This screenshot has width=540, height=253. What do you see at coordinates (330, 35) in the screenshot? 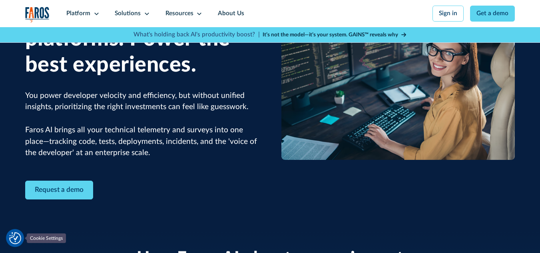
I see `strong: It’s not the model—it’s your system. GAINS™ reveals why` at bounding box center [330, 35].